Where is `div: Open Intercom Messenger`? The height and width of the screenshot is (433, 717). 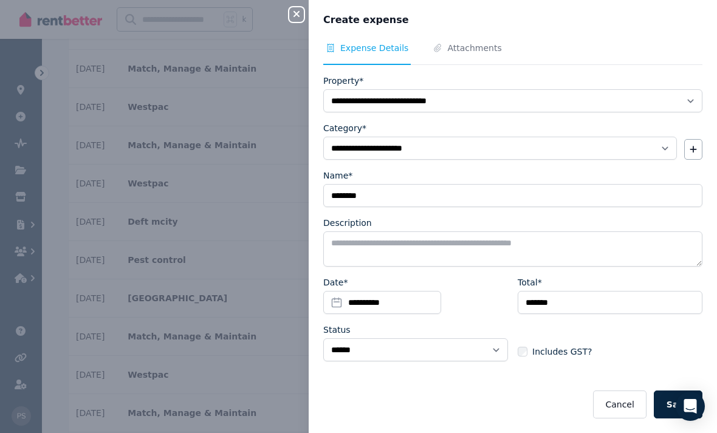
div: Open Intercom Messenger is located at coordinates (691, 407).